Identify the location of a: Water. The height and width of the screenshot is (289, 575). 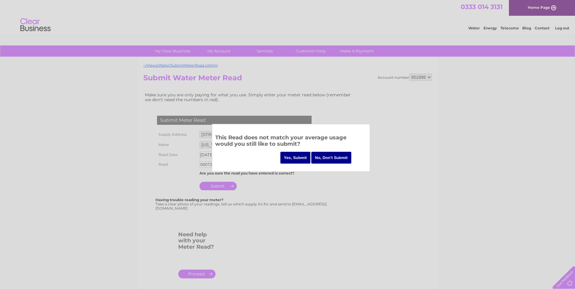
(474, 28).